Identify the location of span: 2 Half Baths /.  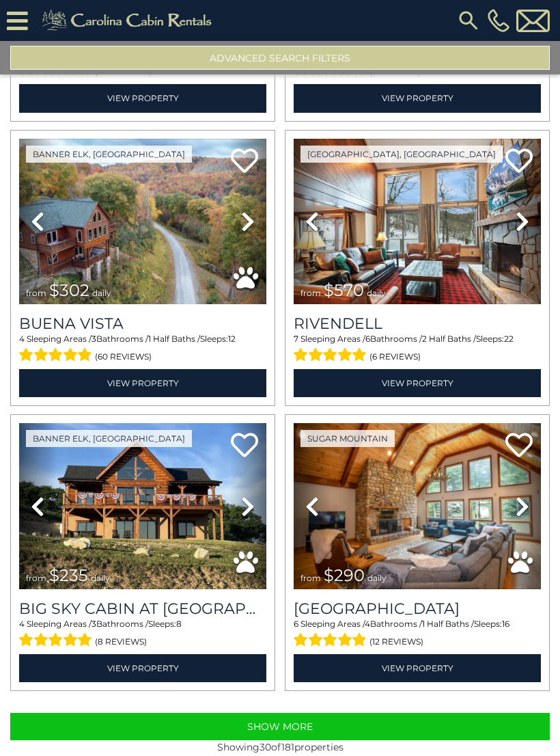
(449, 339).